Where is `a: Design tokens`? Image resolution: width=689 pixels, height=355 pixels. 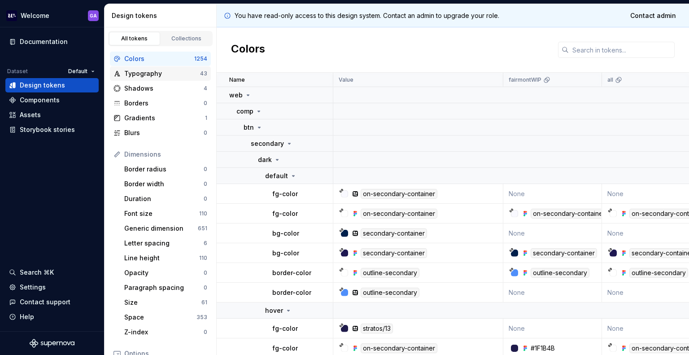 a: Design tokens is located at coordinates (52, 85).